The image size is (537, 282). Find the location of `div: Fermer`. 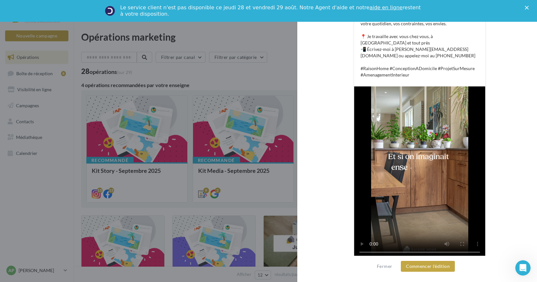

div: Fermer is located at coordinates (528, 8).